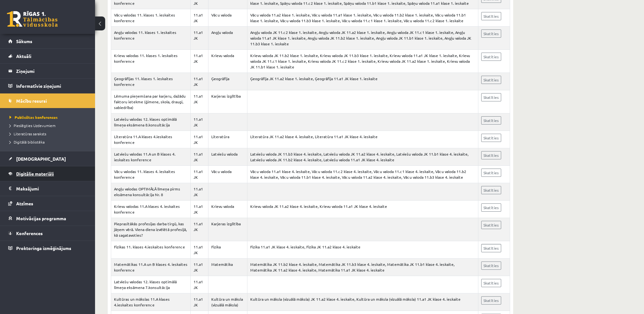  Describe the element at coordinates (48, 218) in the screenshot. I see `a: Motivācijas programma` at that location.